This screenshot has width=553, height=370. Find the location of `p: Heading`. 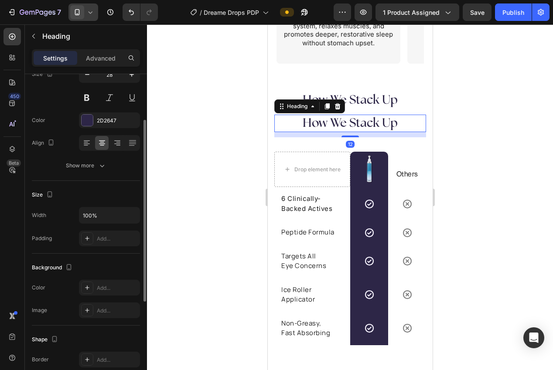

p: Heading is located at coordinates (89, 36).